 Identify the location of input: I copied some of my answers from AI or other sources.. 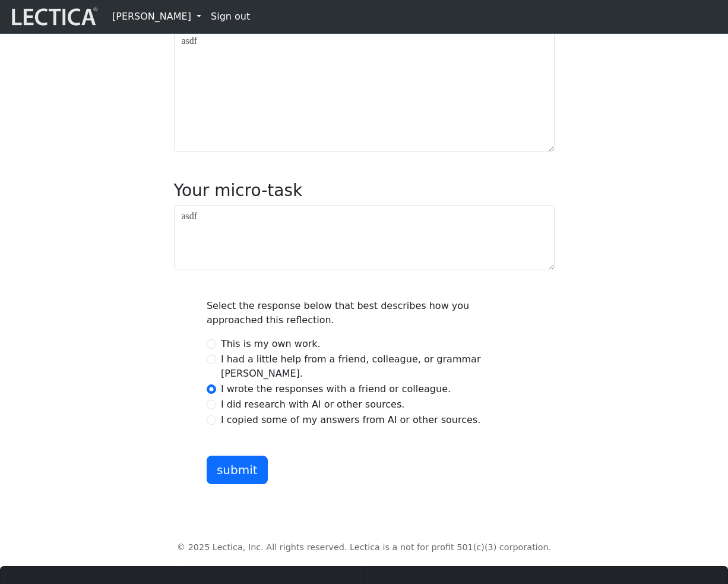
(211, 420).